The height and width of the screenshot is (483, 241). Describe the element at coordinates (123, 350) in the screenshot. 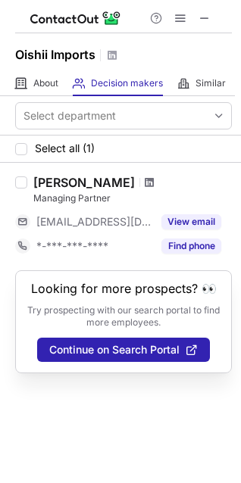

I see `button: Continue on Search Portal` at that location.